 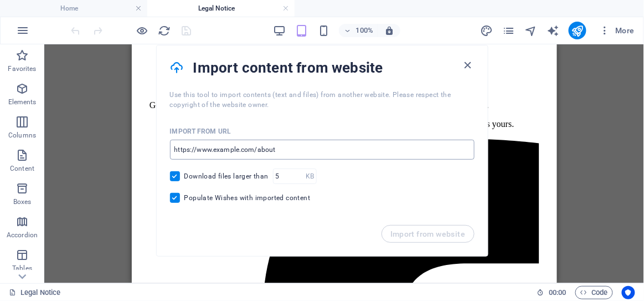 I want to click on button: navigator, so click(x=531, y=30).